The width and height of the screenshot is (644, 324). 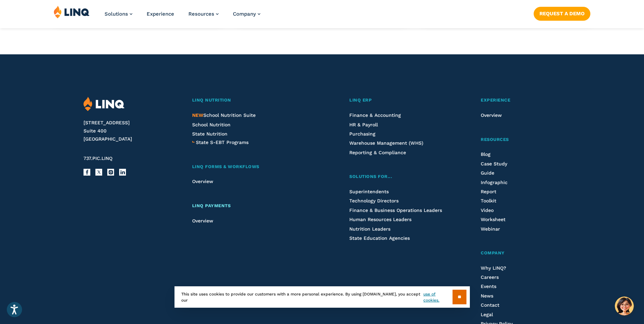 What do you see at coordinates (490, 229) in the screenshot?
I see `span: Webinar` at bounding box center [490, 229].